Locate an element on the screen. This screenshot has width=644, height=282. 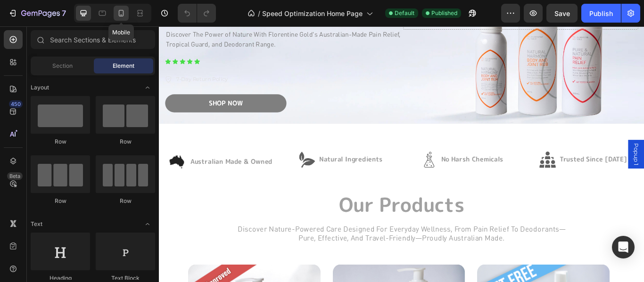
div: Beta is located at coordinates (14, 176).